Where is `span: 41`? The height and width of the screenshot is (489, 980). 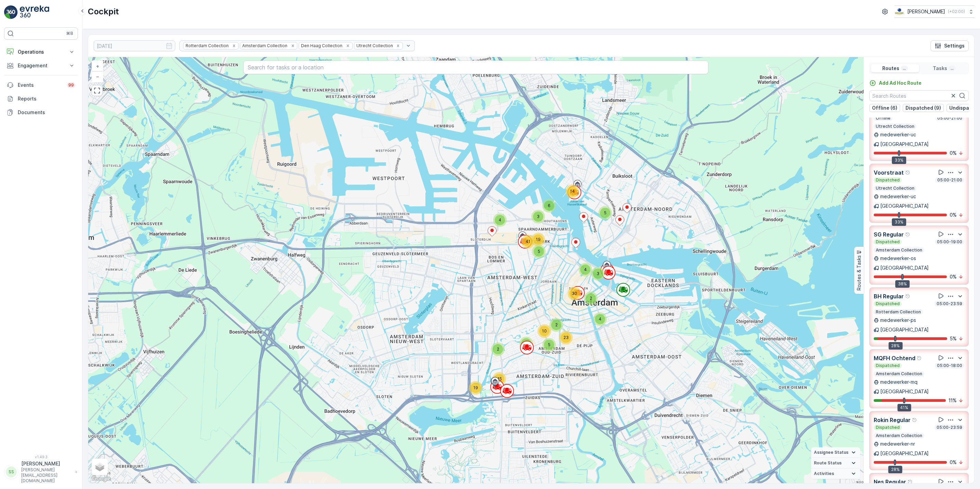 span: 41 is located at coordinates (528, 241).